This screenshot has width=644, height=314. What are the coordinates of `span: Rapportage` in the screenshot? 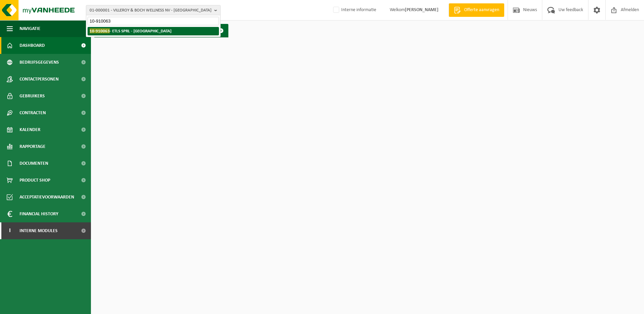 It's located at (32, 147).